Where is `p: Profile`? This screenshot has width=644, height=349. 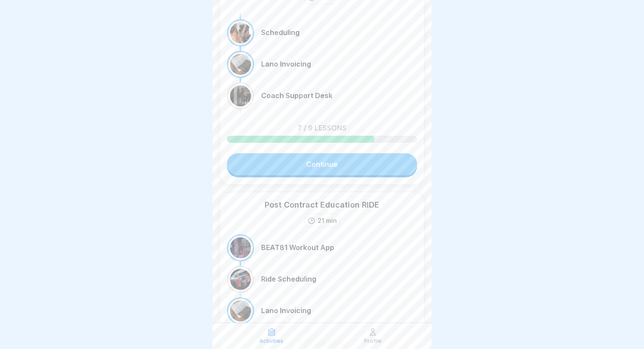
p: Profile is located at coordinates (373, 341).